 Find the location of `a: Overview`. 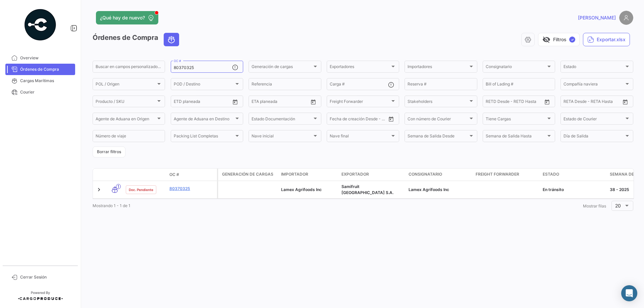

a: Overview is located at coordinates (40, 58).